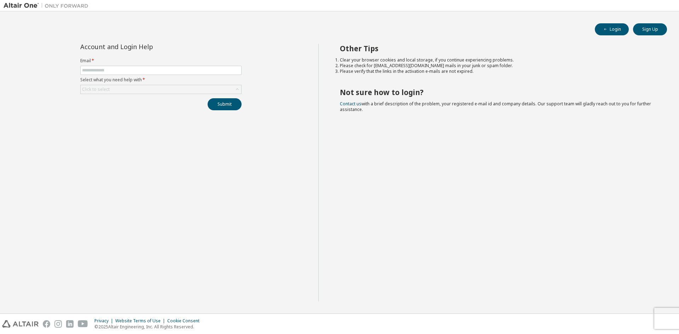  I want to click on h2: Other Tips, so click(497, 48).